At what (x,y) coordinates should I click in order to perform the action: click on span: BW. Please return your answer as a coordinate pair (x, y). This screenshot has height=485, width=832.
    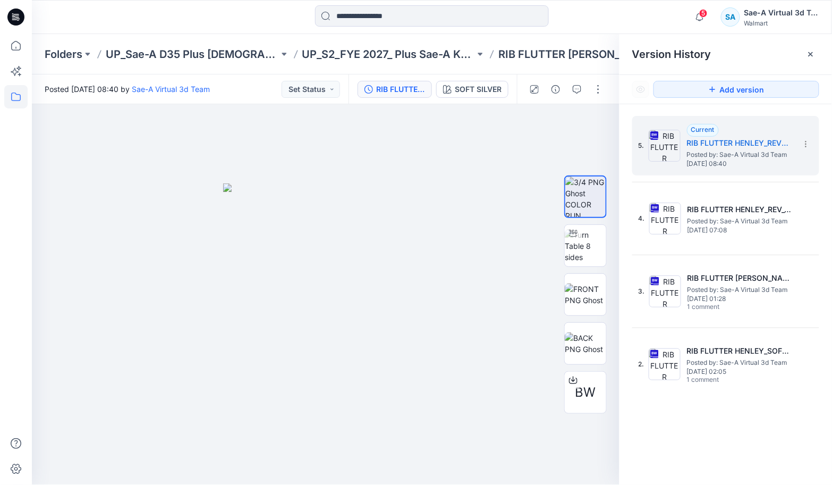
    Looking at the image, I should click on (586, 392).